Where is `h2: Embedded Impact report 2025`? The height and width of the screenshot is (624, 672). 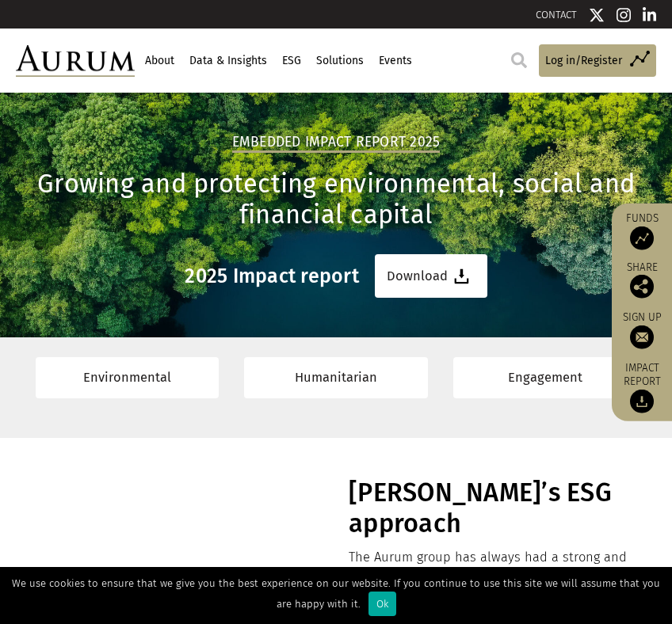
h2: Embedded Impact report 2025 is located at coordinates (336, 144).